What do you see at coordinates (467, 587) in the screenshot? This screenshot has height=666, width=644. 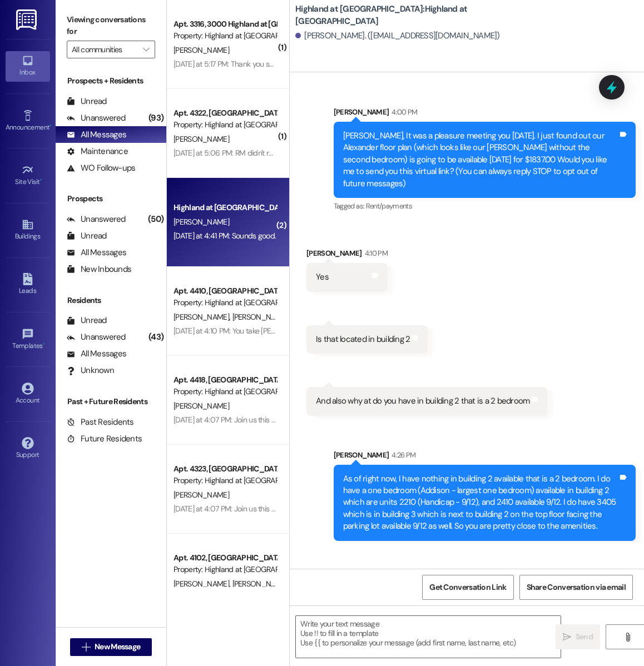 I see `button: Get Conversation Link` at bounding box center [467, 587].